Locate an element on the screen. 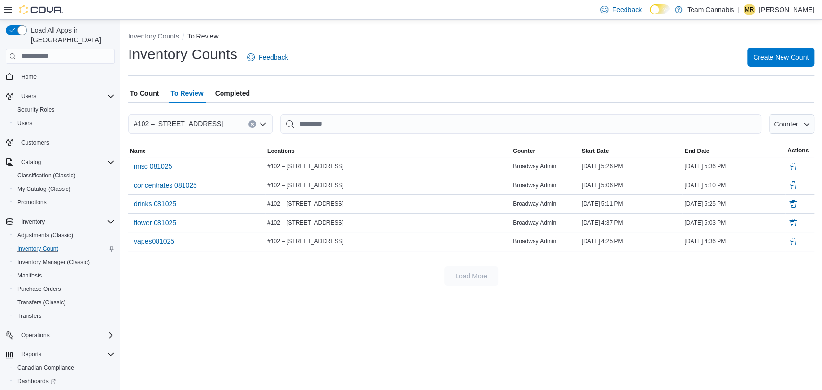 The image size is (822, 390). button: Start Date is located at coordinates (631, 151).